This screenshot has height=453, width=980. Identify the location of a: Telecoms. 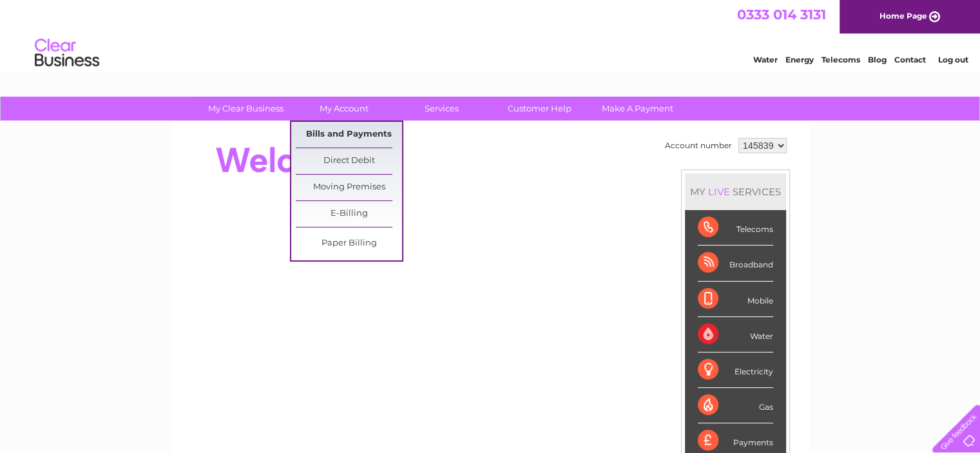
(841, 59).